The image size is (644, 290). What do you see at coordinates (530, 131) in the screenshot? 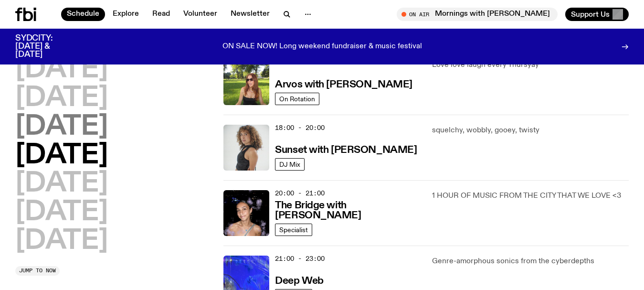
I see `p: squelchy, wobbly, gooey, twisty` at bounding box center [530, 131].